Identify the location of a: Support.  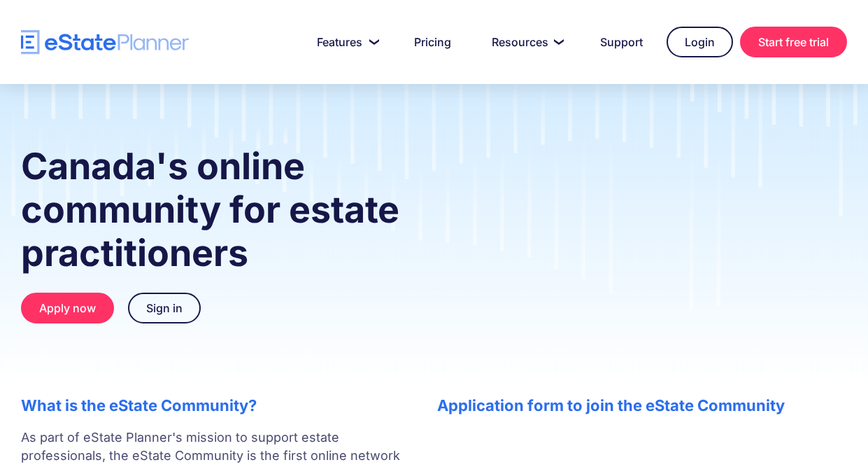
(621, 42).